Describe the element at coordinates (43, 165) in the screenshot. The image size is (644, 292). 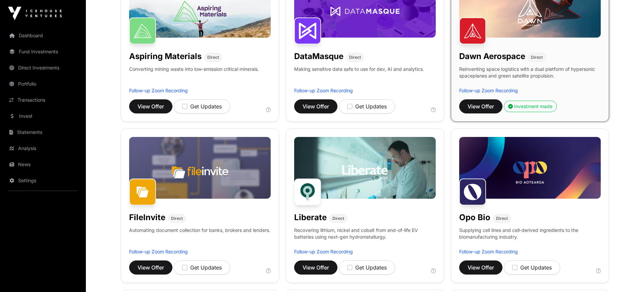
I see `a: News` at that location.